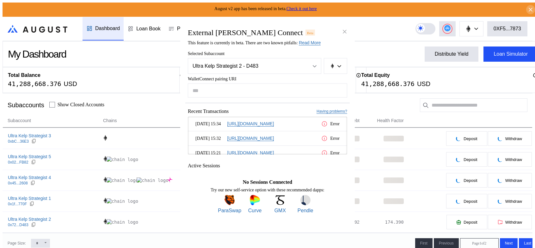  I want to click on div: Ultra Kelp Strategist 2 - D483, so click(248, 66).